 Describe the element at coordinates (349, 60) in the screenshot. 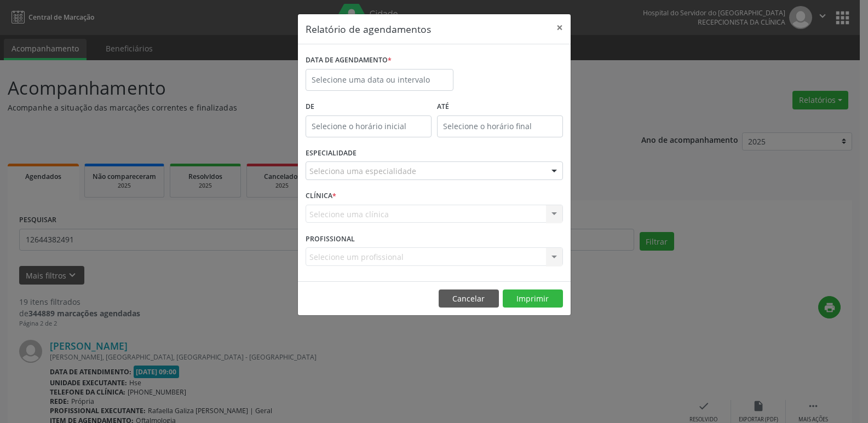

I see `label: DATA DE AGENDAMENTO` at that location.